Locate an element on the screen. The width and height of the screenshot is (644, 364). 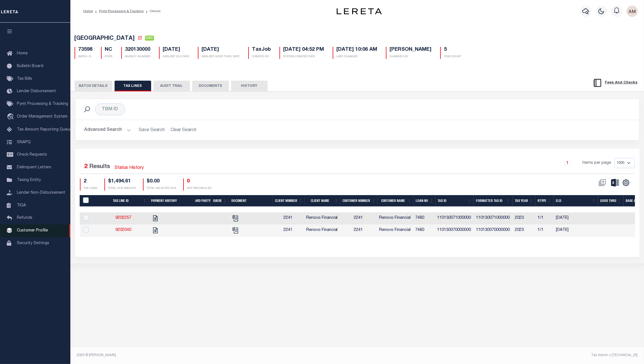
p: NOT RECONCILED is located at coordinates (199, 189).